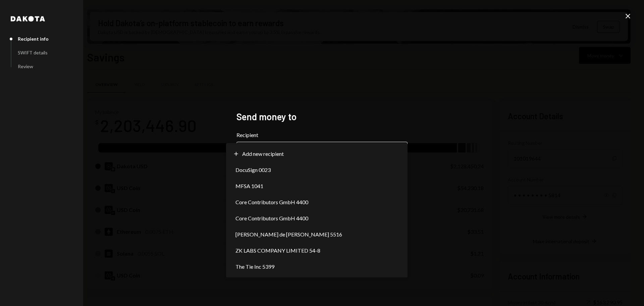 The image size is (644, 306). I want to click on span: ZK LABS COMPANY LIMITED 54-8, so click(278, 250).